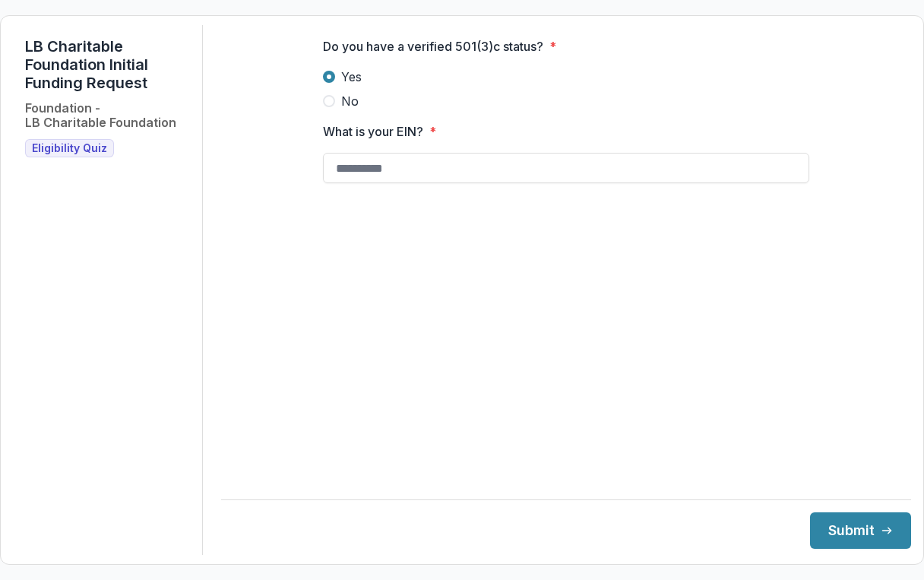  Describe the element at coordinates (433, 47) in the screenshot. I see `p: Do you have a verified 501(3)c status?` at that location.